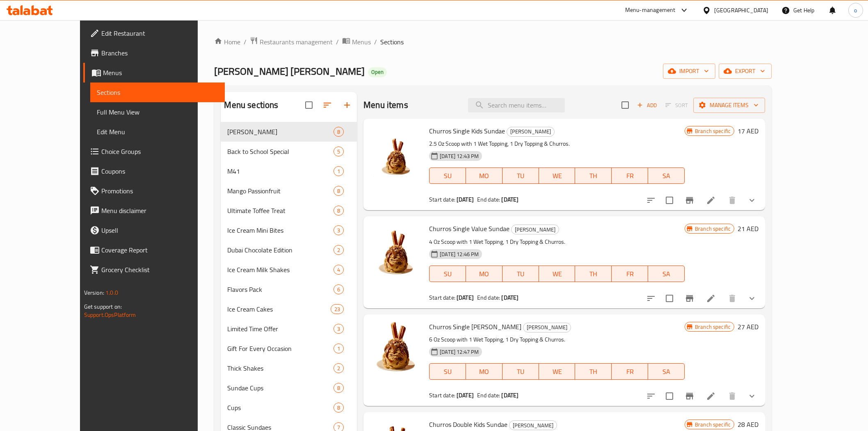 This screenshot has height=431, width=868. What do you see at coordinates (289, 191) in the screenshot?
I see `div: Mango Passionfruit8` at bounding box center [289, 191].